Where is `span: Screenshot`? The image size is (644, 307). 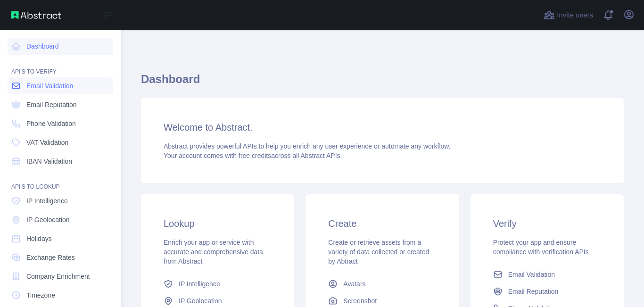 span: Screenshot is located at coordinates (359, 300).